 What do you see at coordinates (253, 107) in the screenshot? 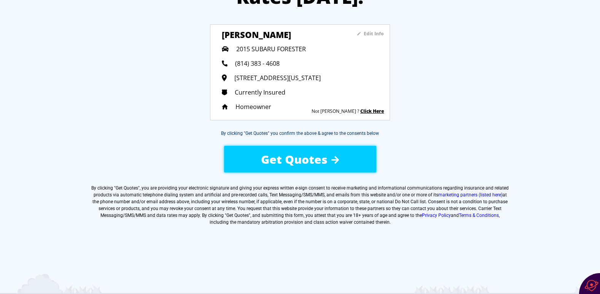
I see `span: Homeowner` at bounding box center [253, 107].